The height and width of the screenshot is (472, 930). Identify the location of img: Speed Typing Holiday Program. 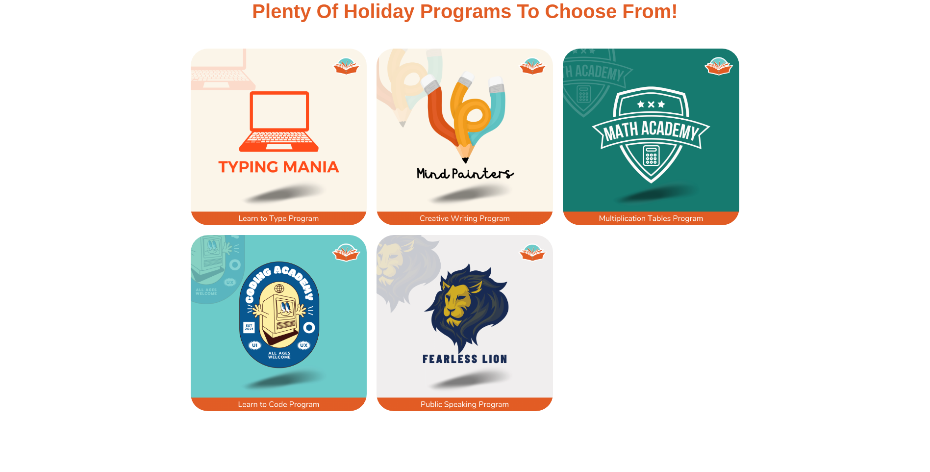
(279, 137).